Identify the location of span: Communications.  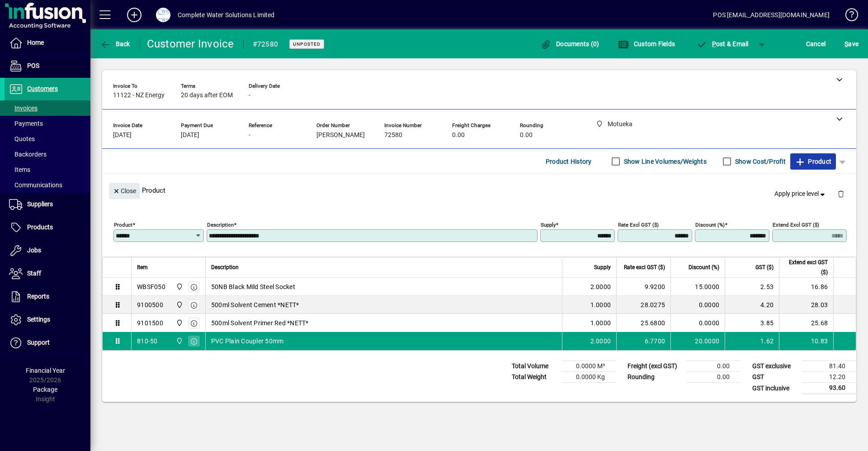
(36, 185).